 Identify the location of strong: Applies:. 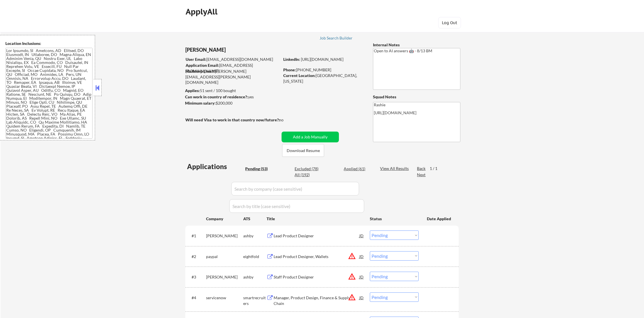
(193, 90).